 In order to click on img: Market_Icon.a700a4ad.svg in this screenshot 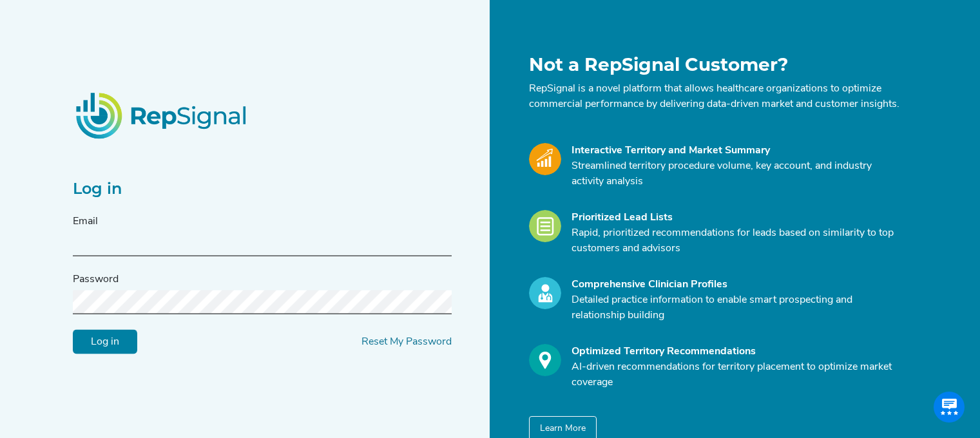, I will do `click(545, 159)`.